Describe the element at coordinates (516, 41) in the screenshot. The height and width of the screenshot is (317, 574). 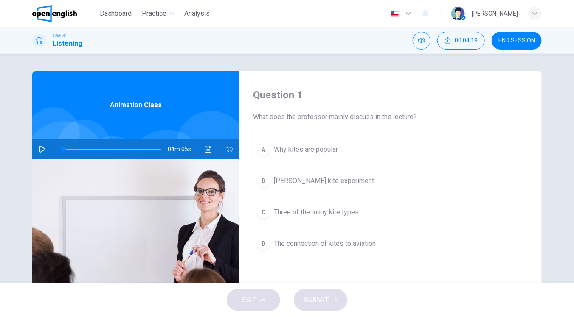
I see `button: END SESSION` at that location.